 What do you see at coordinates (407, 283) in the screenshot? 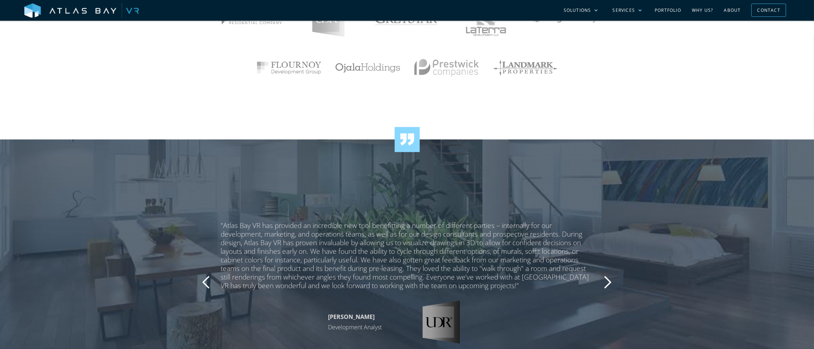
I see `div: 2 of 3` at bounding box center [407, 283].